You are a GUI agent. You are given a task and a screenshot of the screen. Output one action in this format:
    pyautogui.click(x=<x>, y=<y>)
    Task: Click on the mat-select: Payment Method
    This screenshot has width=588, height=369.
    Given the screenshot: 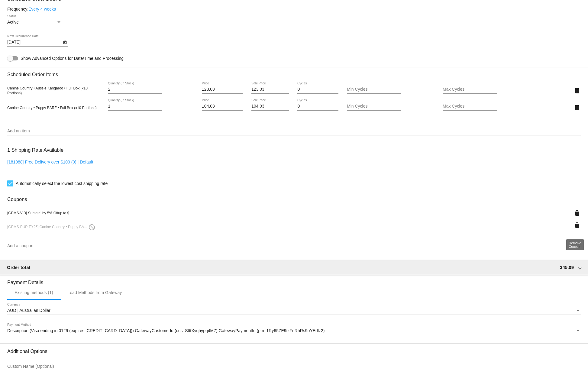 What is the action you would take?
    pyautogui.click(x=294, y=331)
    